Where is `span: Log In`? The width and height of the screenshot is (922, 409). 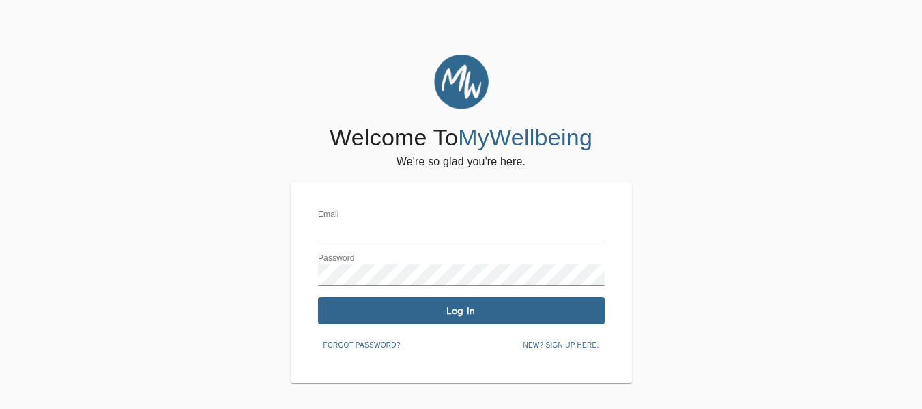
span: Log In is located at coordinates (461, 311).